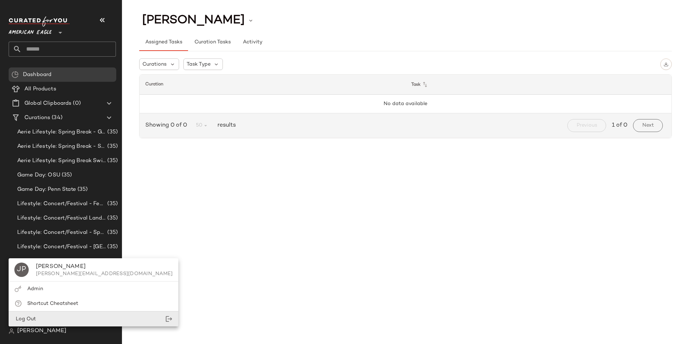 The image size is (689, 344). I want to click on img: cfy_white_logo.C9jOOHJF.svg, so click(39, 22).